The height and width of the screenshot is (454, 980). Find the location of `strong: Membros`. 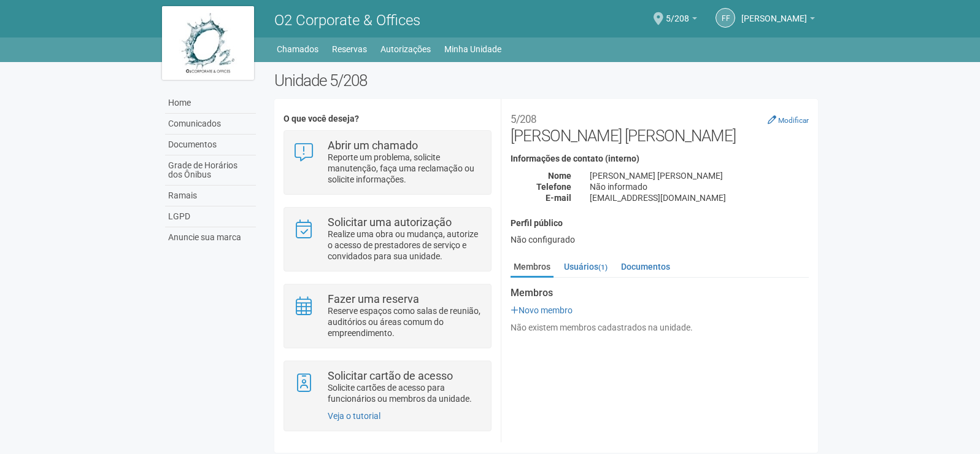

strong: Membros is located at coordinates (660, 293).